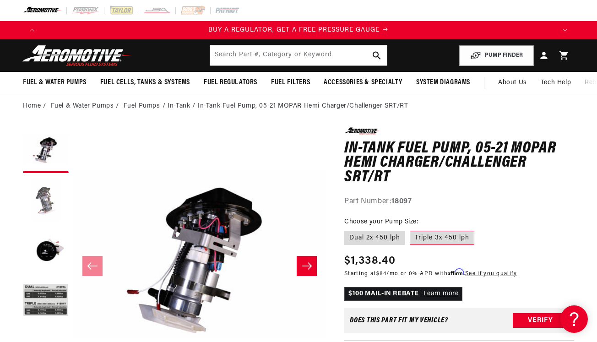 This screenshot has width=597, height=342. Describe the element at coordinates (459, 202) in the screenshot. I see `div: Part Number:` at that location.